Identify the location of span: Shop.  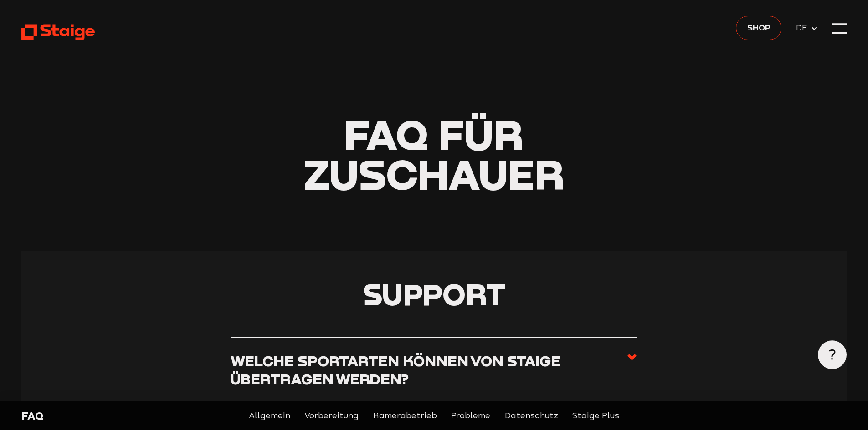
(758, 27).